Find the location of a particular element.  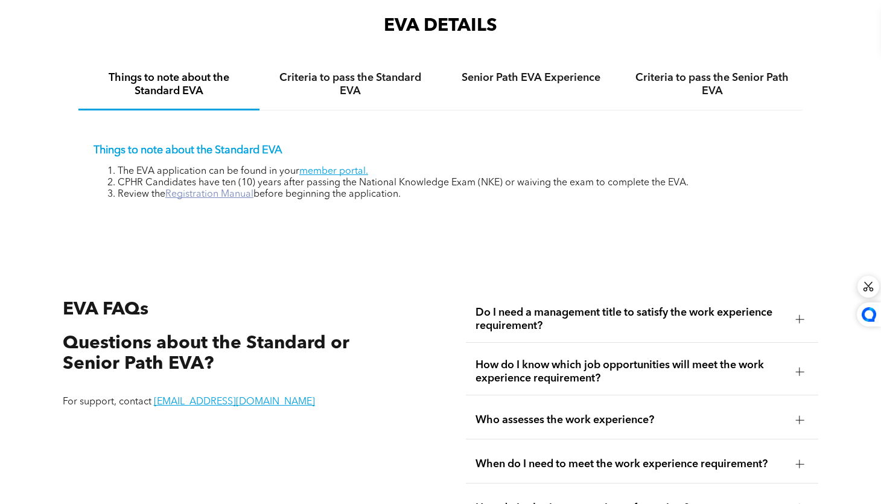

li: Review the before beginning the application. is located at coordinates (453, 194).